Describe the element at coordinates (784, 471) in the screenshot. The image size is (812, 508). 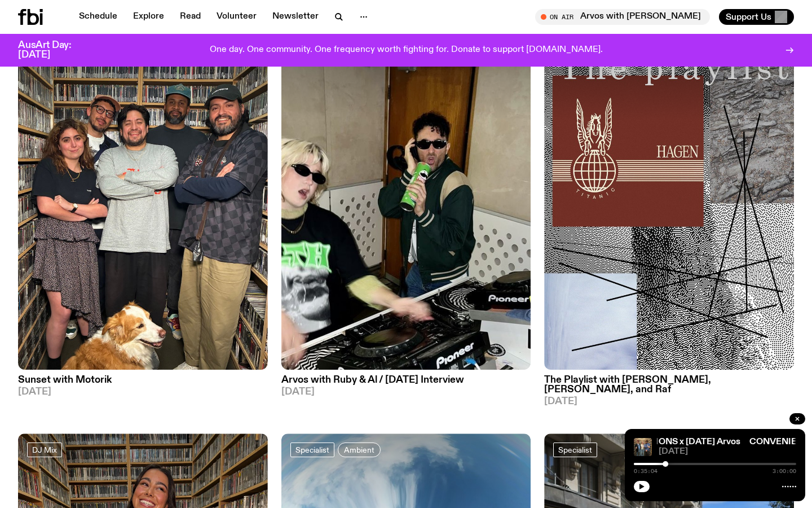
I see `span: 3:00:00` at that location.